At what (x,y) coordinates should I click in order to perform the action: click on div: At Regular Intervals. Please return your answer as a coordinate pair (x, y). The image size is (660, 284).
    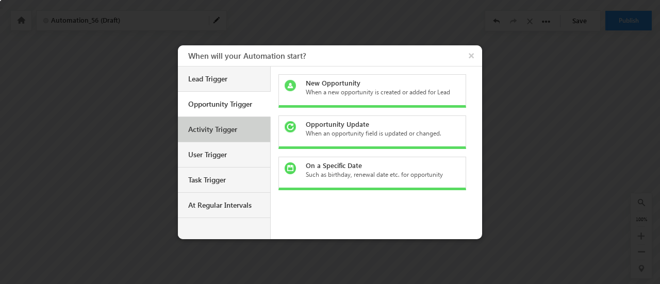
    Looking at the image, I should click on (225, 205).